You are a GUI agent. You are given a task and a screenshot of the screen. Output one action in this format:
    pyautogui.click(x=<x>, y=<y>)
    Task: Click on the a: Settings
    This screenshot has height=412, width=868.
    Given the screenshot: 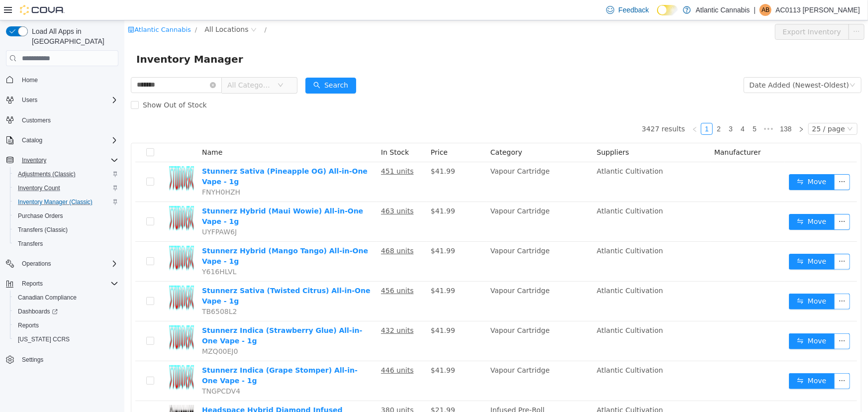 What is the action you would take?
    pyautogui.click(x=32, y=360)
    